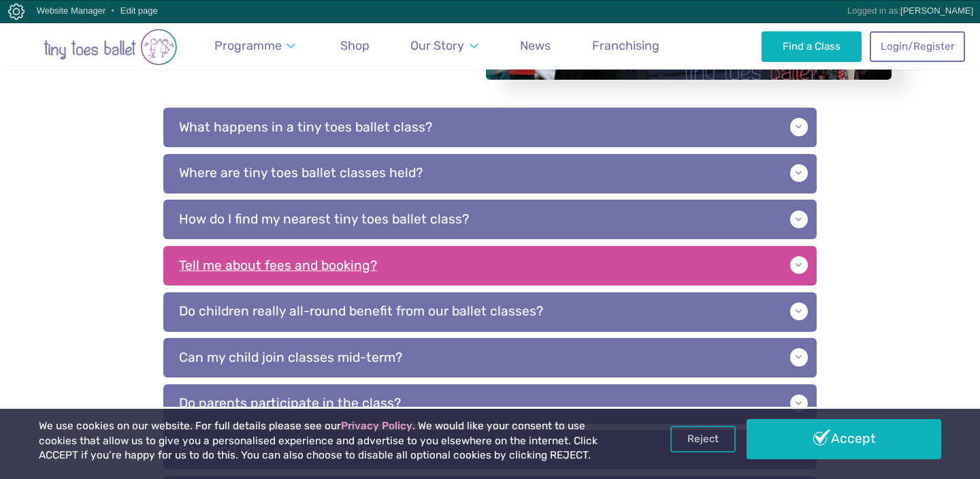  Describe the element at coordinates (139, 10) in the screenshot. I see `a: Edit page` at that location.